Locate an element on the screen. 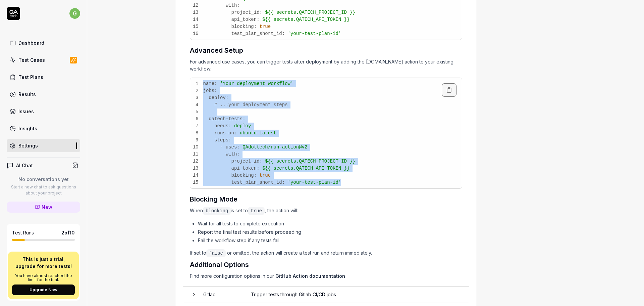 This screenshot has width=644, height=306. td: Trigger tests through Gitlab CI/CD jobs is located at coordinates (357, 295).